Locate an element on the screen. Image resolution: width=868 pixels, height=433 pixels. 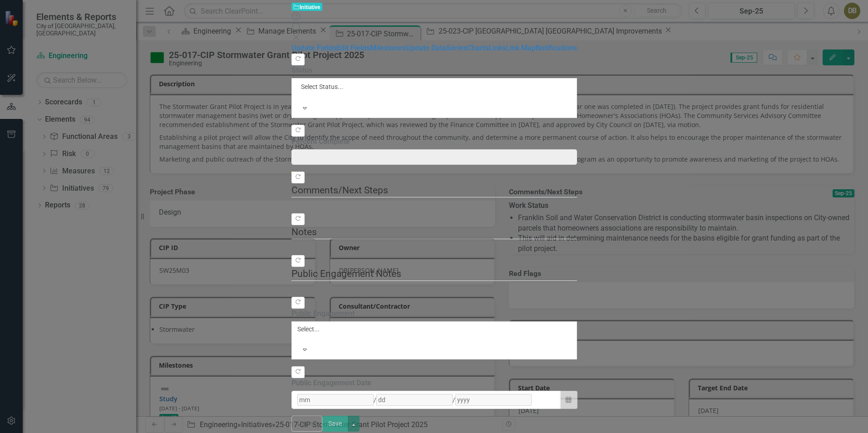
input: dd is located at coordinates (415, 400).